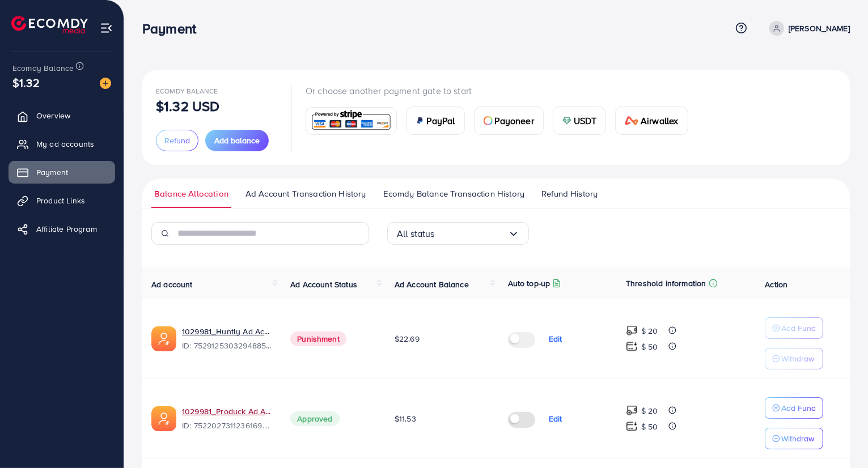 The image size is (868, 468). Describe the element at coordinates (405, 419) in the screenshot. I see `span: $11.53` at that location.